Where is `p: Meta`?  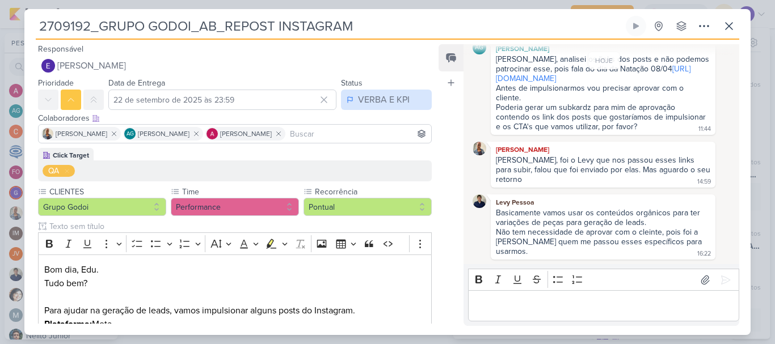
p: Meta is located at coordinates (235, 325).